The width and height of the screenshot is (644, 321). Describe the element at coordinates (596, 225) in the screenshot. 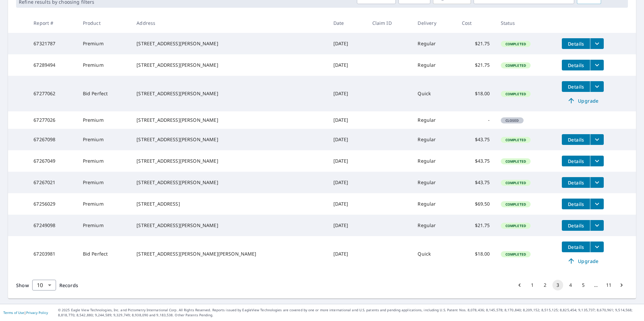

I see `button: filesDropdownBtn-67249098` at that location.